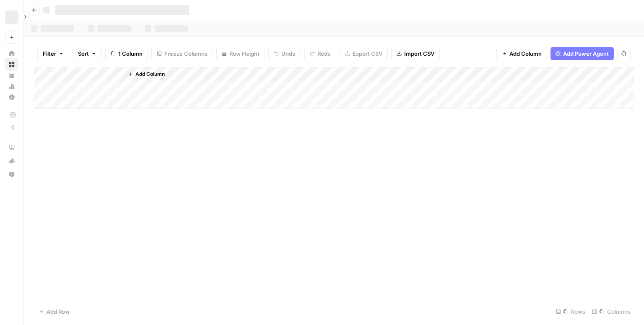 This screenshot has height=325, width=644. What do you see at coordinates (415, 53) in the screenshot?
I see `button: Import CSV` at bounding box center [415, 53].